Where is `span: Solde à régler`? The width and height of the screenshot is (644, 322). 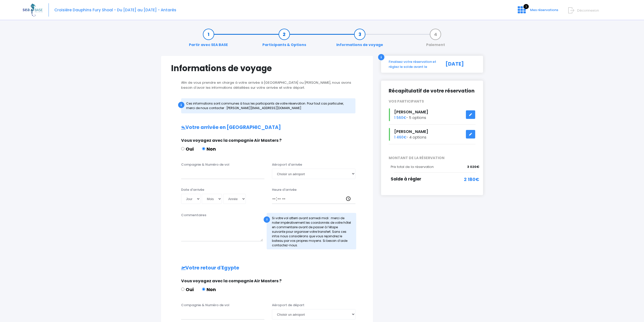 span: Solde à régler is located at coordinates (406, 179).